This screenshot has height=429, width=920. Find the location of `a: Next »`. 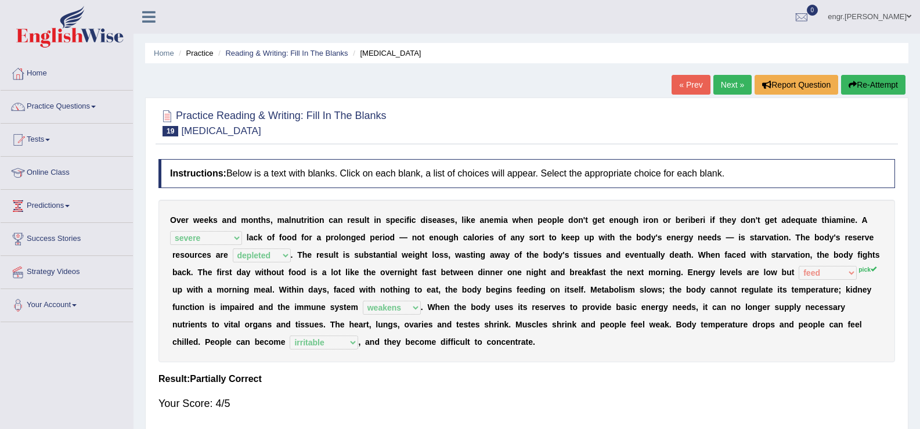

a: Next » is located at coordinates (732, 85).